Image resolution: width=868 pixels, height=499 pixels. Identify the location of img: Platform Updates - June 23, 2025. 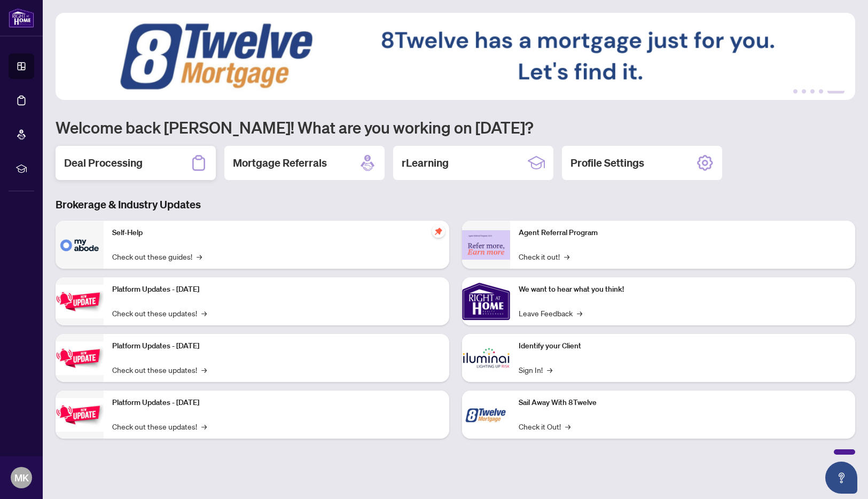
(79, 415).